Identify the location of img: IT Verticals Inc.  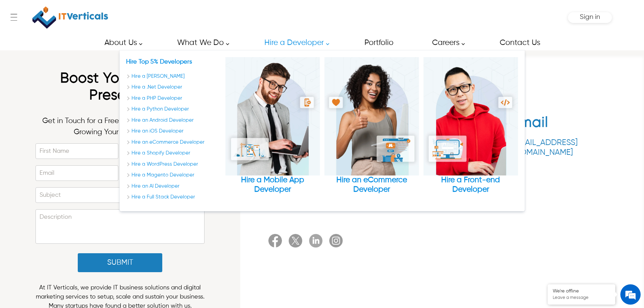
(70, 18).